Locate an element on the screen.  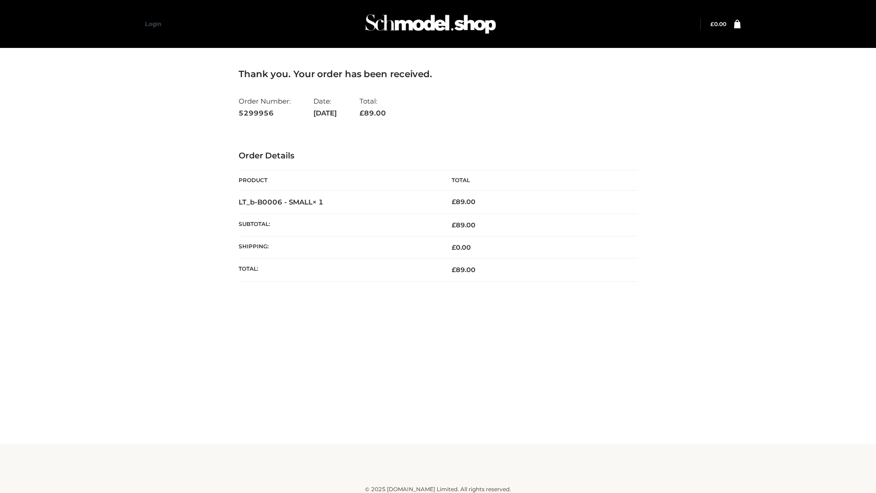
th: Total is located at coordinates (537, 180).